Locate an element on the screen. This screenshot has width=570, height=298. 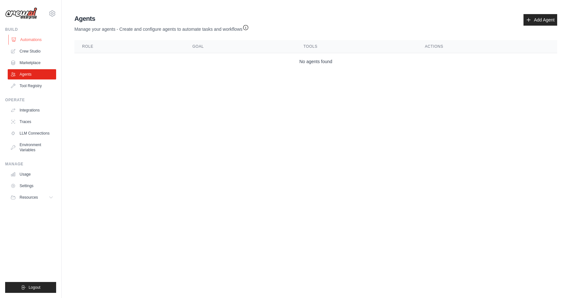
p: Manage your agents - Create and configure agents to automate tasks and workflows is located at coordinates (162, 28).